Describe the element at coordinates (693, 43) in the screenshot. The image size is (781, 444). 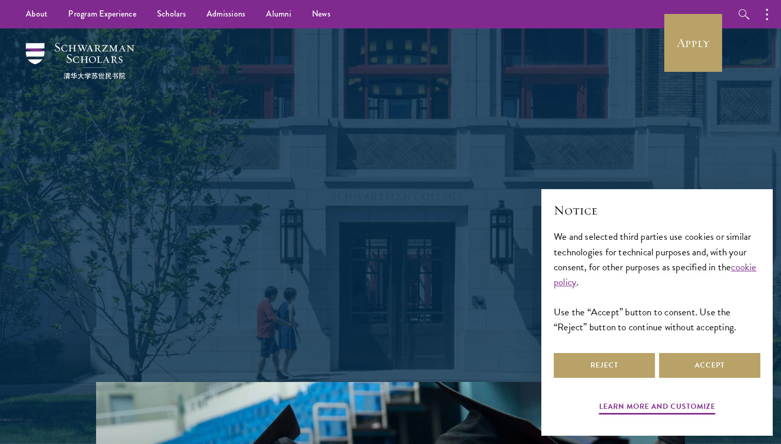
I see `a: Apply` at that location.